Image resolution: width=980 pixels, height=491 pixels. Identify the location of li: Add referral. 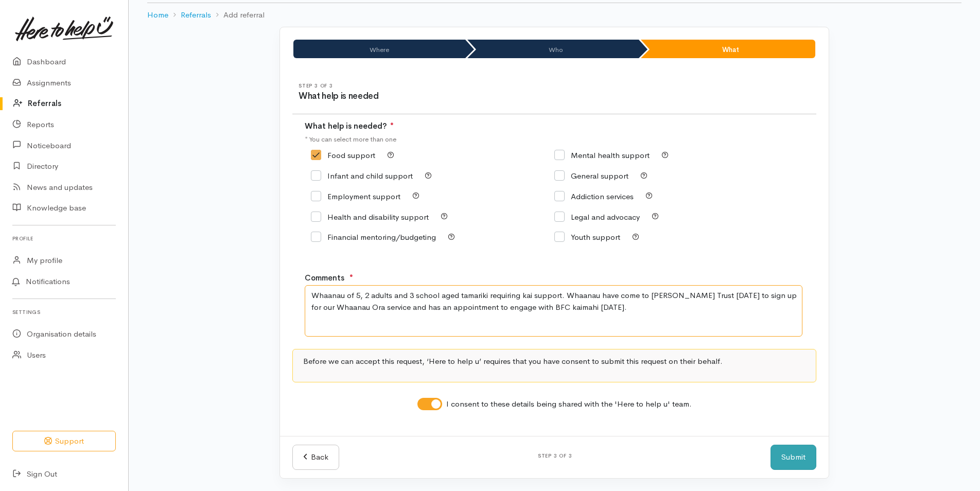
(238, 15).